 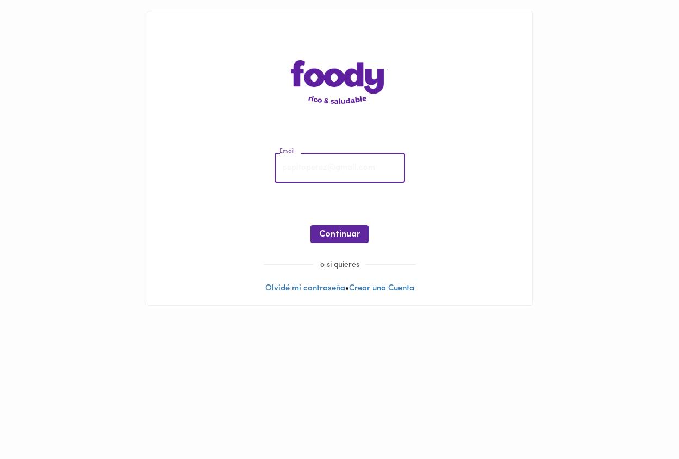 What do you see at coordinates (382, 288) in the screenshot?
I see `a: Crear una Cuenta` at bounding box center [382, 288].